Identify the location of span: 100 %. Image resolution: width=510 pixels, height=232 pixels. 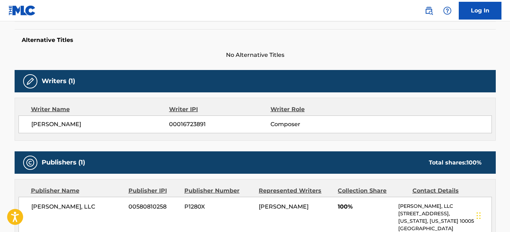
(474, 163).